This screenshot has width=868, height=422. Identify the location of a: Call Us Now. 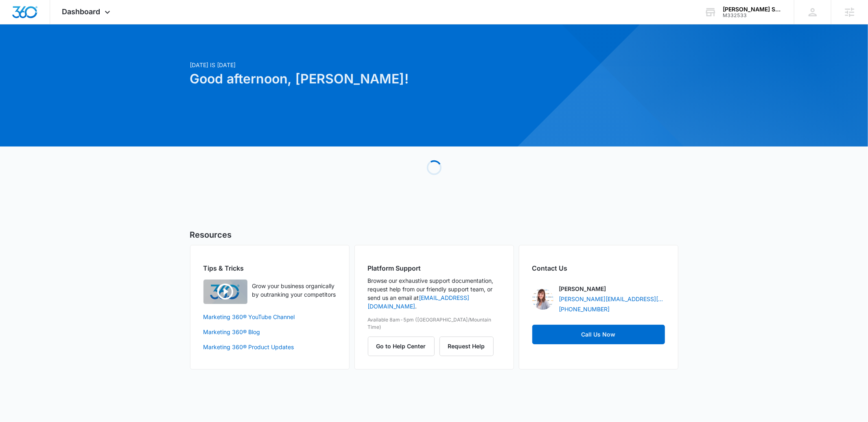
(599, 334).